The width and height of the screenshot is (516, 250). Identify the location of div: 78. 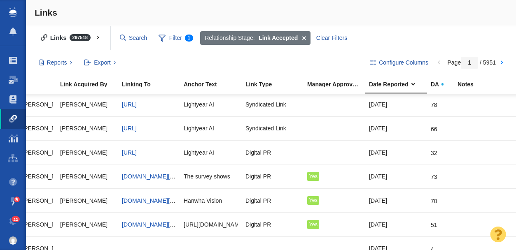
(434, 102).